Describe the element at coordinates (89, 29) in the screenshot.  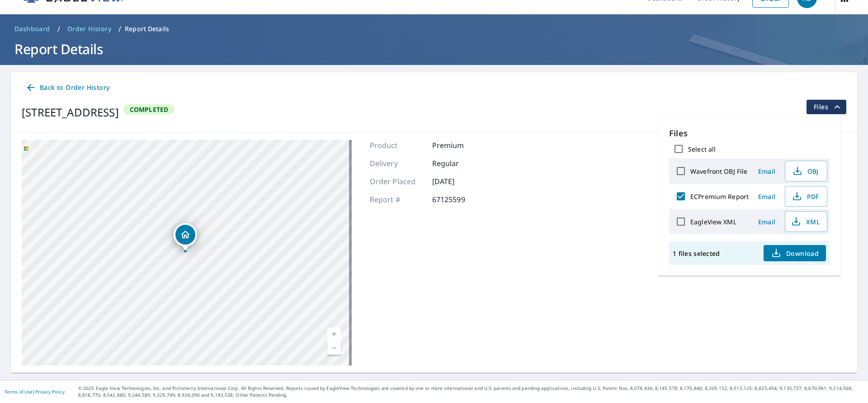
I see `span: Order History` at that location.